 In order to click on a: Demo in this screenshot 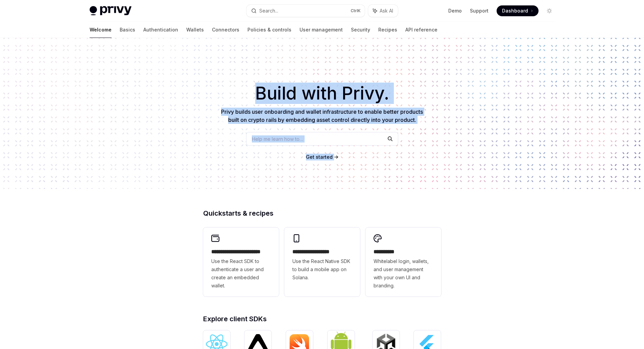, I will do `click(455, 11)`.